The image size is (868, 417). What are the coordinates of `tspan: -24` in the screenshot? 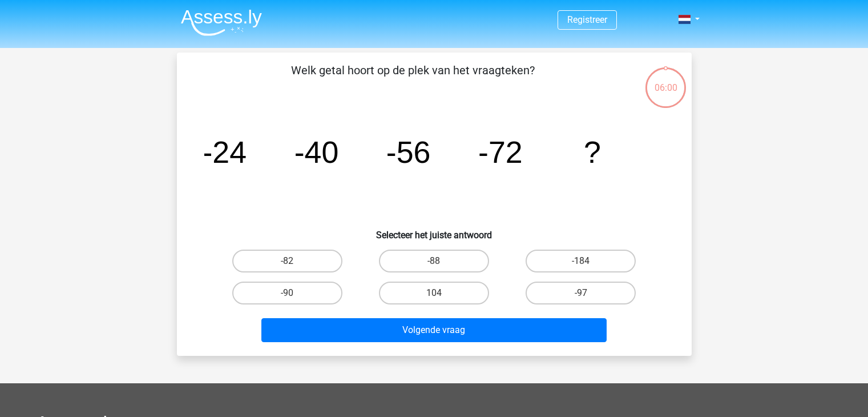 It's located at (224, 152).